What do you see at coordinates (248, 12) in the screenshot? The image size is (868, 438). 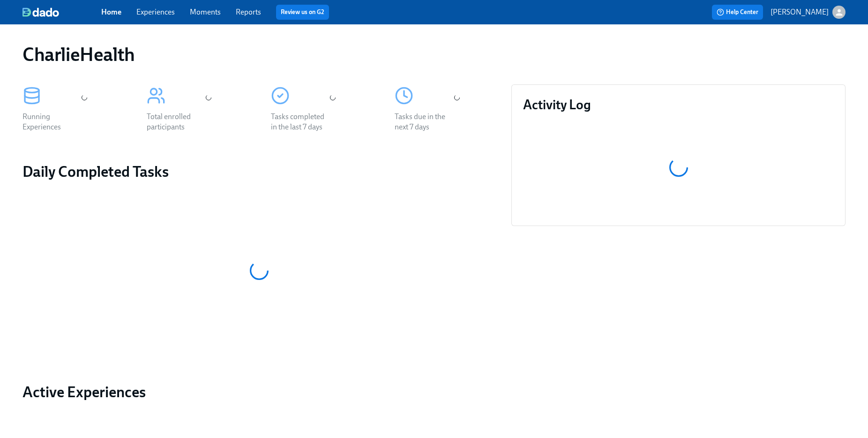 I see `a: Reports` at bounding box center [248, 12].